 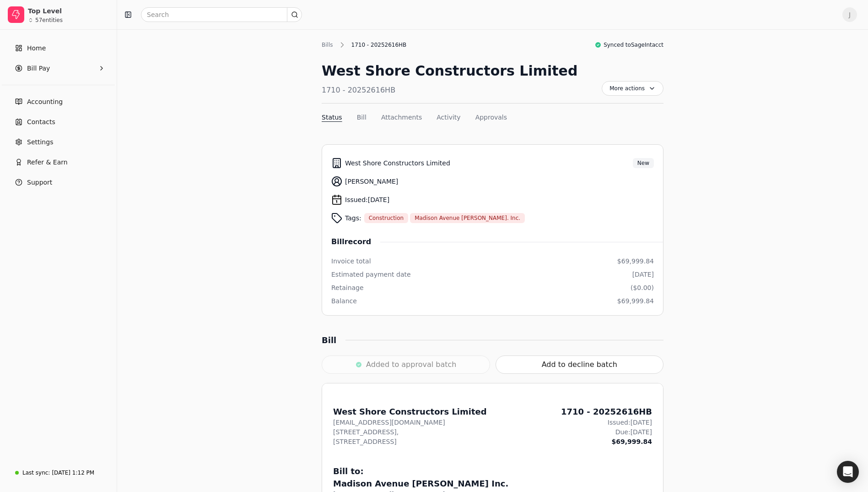 I want to click on a: Accounting, so click(x=58, y=101).